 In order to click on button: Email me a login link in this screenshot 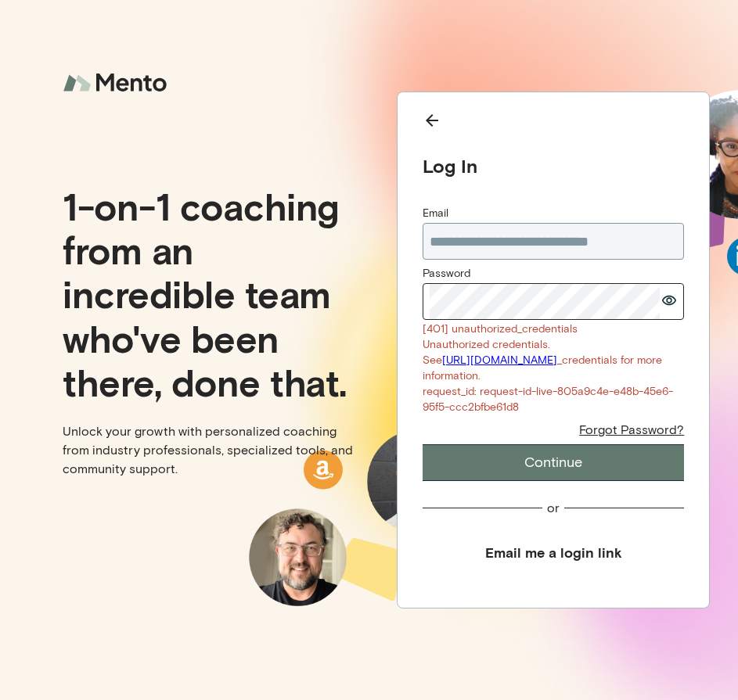, I will do `click(553, 552)`.